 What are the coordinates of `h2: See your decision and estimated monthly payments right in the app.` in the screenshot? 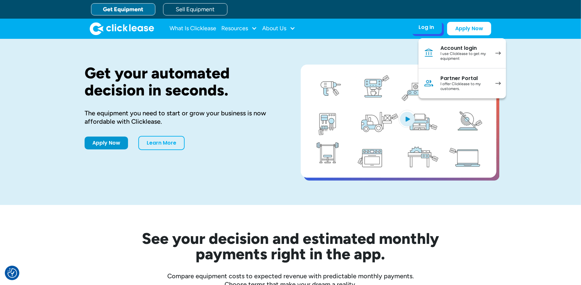 It's located at (291, 246).